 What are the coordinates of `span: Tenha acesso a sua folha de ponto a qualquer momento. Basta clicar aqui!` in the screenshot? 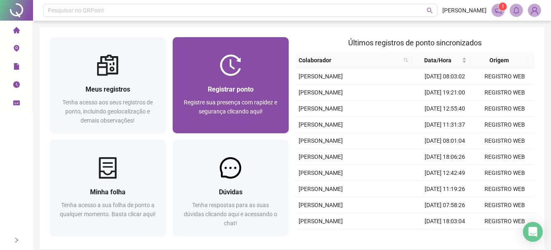 It's located at (108, 210).